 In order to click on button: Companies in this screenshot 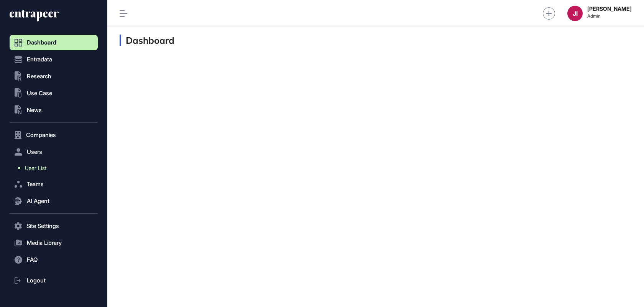, I will do `click(54, 135)`.